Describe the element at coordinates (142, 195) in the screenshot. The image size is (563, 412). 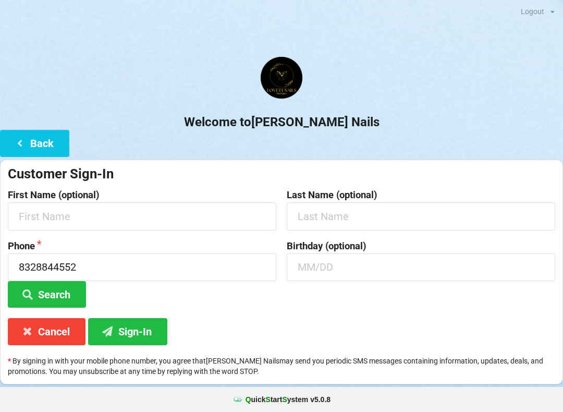
I see `label: First Name (optional)` at that location.